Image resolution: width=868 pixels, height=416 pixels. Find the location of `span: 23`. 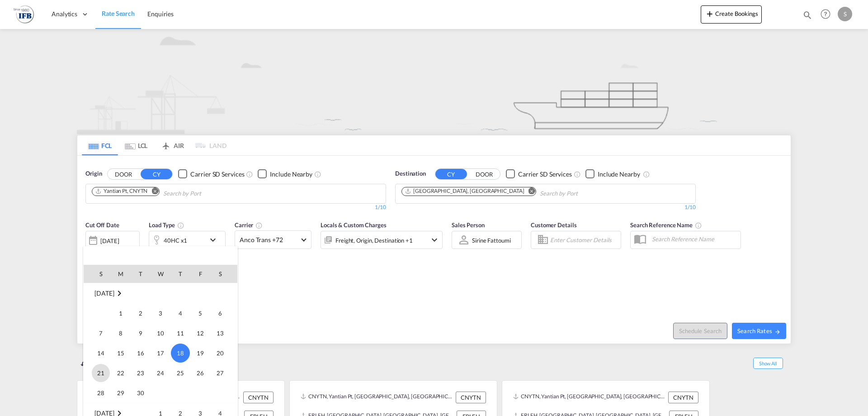

span: 23 is located at coordinates (141, 373).